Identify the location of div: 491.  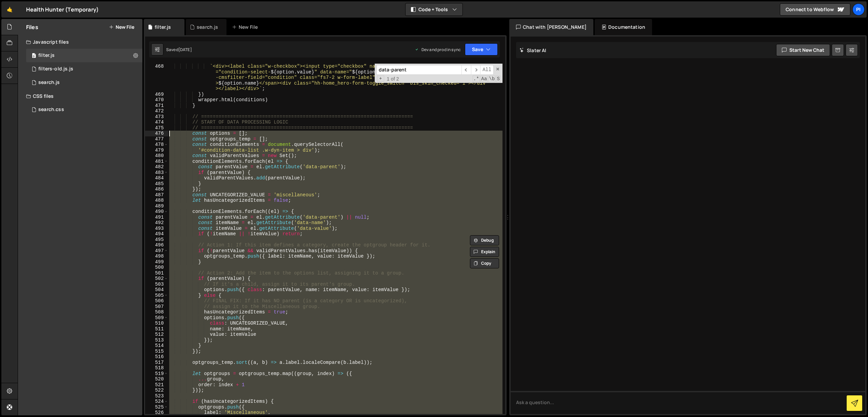
(157, 217).